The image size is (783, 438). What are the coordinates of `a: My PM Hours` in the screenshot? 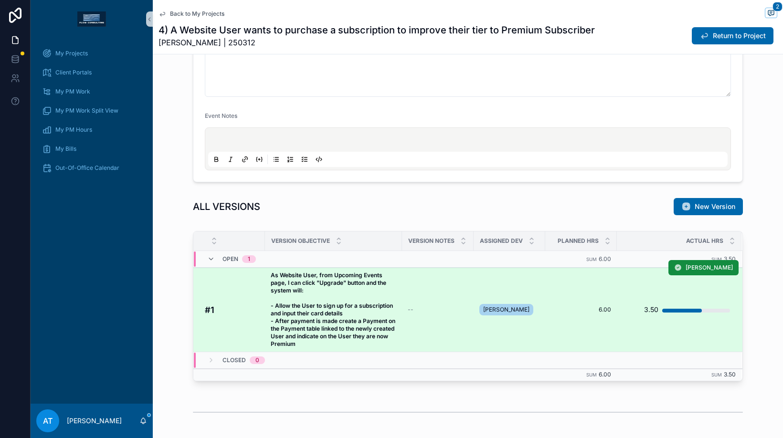 It's located at (92, 130).